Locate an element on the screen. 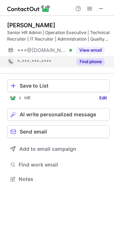 This screenshot has height=229, width=114. button: Save to List is located at coordinates (59, 86).